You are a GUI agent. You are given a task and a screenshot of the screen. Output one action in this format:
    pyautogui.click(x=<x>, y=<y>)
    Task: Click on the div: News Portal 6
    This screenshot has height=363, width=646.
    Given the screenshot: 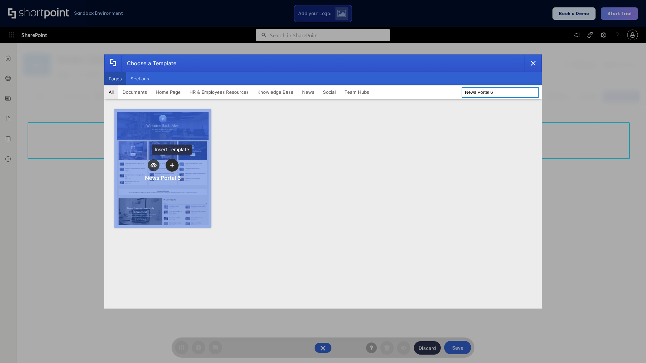 What is the action you would take?
    pyautogui.click(x=163, y=178)
    